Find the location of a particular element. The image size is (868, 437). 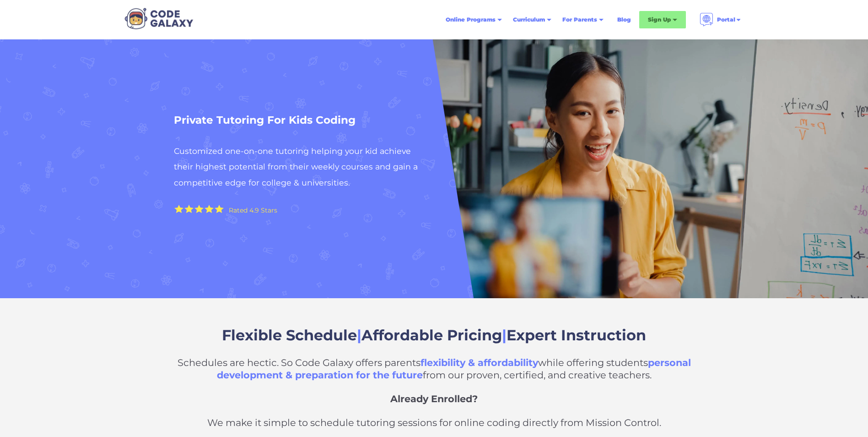

p: We make it simple to schedule tutoring sessions for online coding directly from Mission Control. is located at coordinates (434, 422).